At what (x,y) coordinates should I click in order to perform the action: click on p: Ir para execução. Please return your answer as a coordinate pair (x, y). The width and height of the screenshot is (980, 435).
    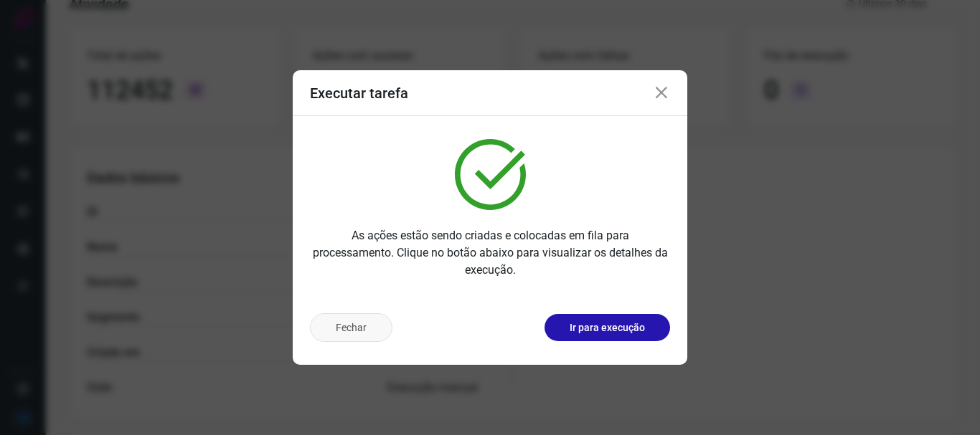
    Looking at the image, I should click on (607, 327).